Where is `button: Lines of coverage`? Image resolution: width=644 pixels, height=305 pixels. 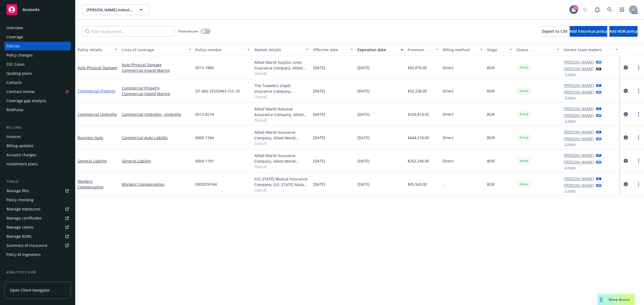 button: Lines of coverage is located at coordinates (157, 50).